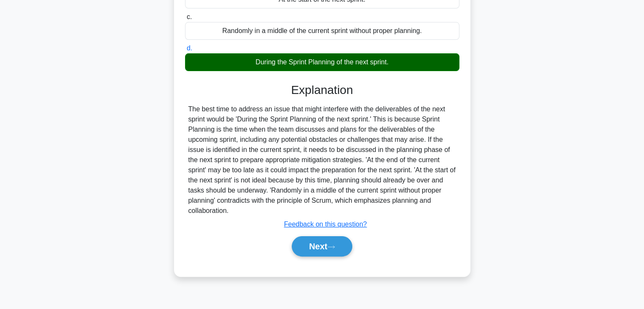 This screenshot has width=644, height=309. What do you see at coordinates (189, 16) in the screenshot?
I see `span: c.` at bounding box center [189, 16].